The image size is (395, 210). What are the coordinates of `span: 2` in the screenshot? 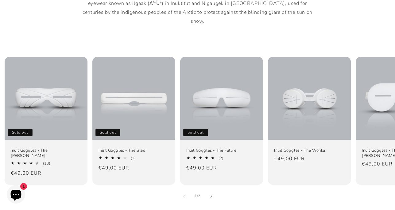 It's located at (199, 196).